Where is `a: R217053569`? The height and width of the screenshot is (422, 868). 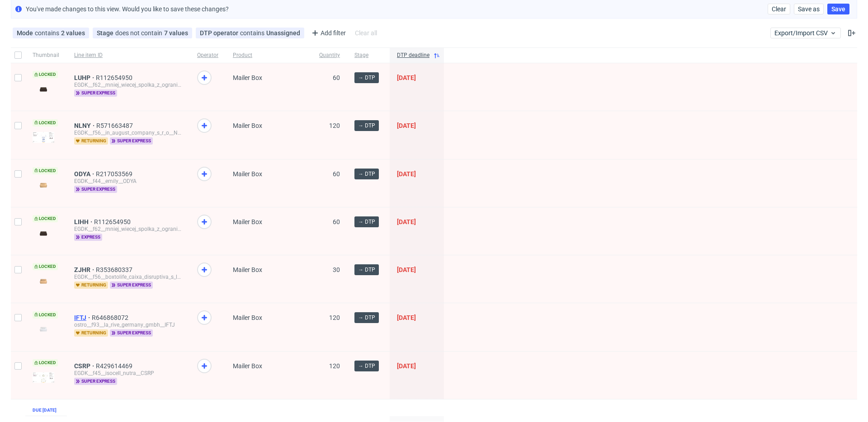
a: R217053569 is located at coordinates (115, 174).